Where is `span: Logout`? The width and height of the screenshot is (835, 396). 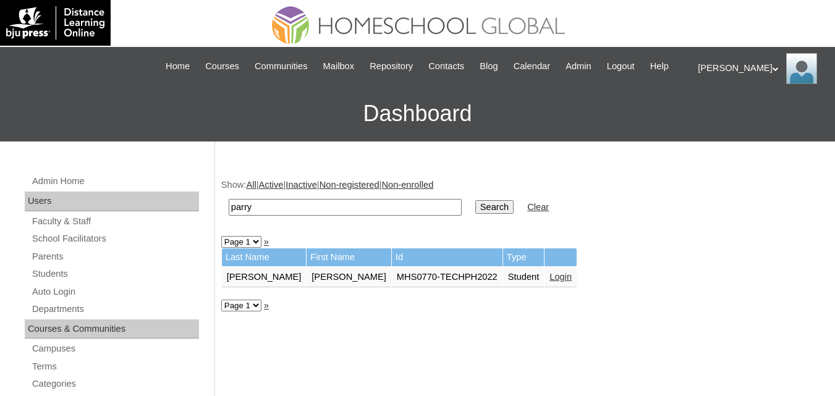
span: Logout is located at coordinates (621, 66).